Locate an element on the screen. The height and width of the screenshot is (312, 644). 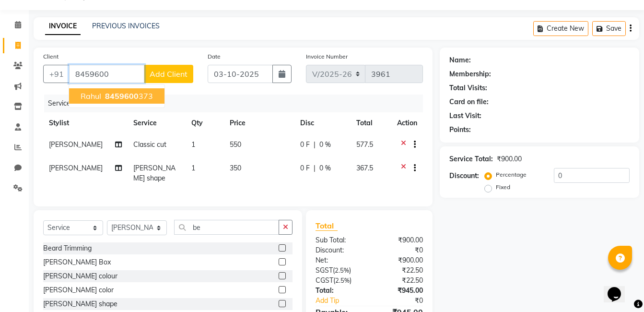
div: Service Total: is located at coordinates (471, 159).